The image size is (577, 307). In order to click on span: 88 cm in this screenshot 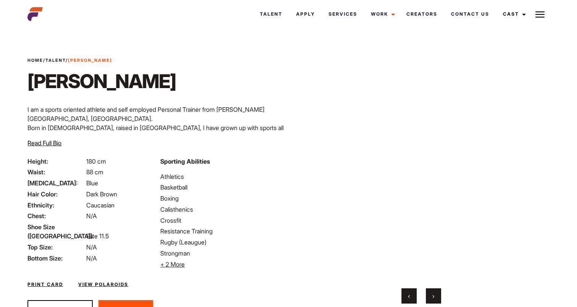, I will do `click(95, 172)`.